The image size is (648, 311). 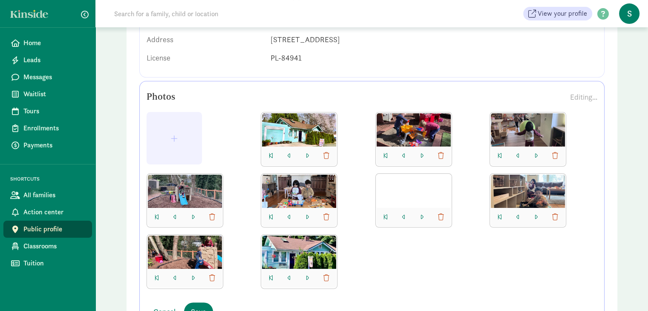 What do you see at coordinates (48, 263) in the screenshot?
I see `a: Tuition` at bounding box center [48, 263].